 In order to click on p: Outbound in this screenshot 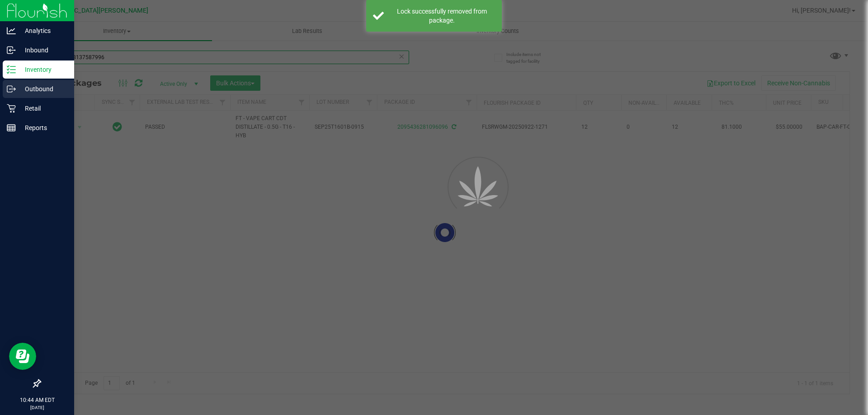, I will do `click(43, 89)`.